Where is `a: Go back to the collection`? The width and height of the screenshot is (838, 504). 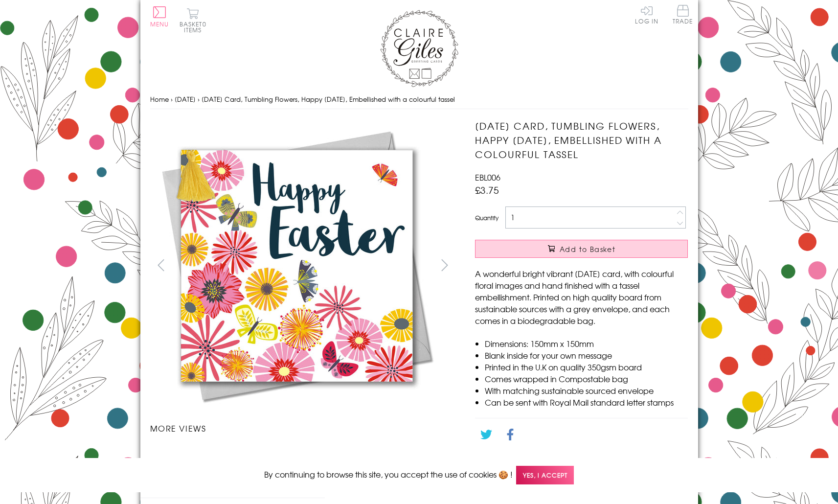 a: Go back to the collection is located at coordinates (531, 461).